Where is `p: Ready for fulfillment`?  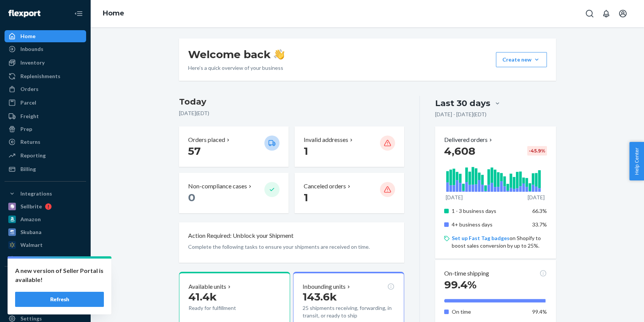
p: Ready for fulfillment is located at coordinates (223, 308).